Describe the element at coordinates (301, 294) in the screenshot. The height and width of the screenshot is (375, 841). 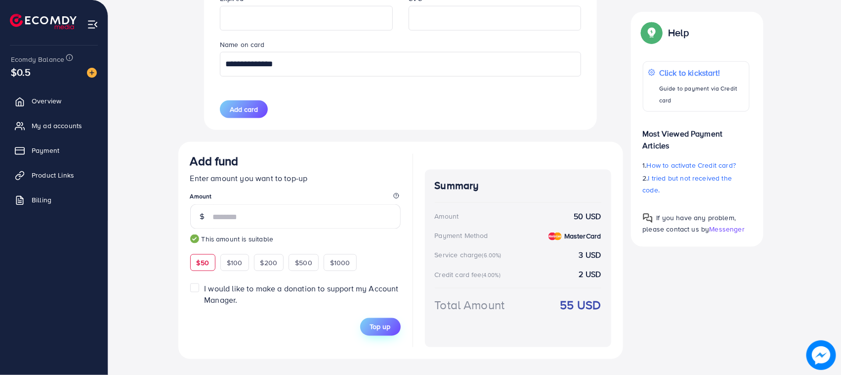
I see `span: I would like to make a donation to support my Account Manager.` at that location.